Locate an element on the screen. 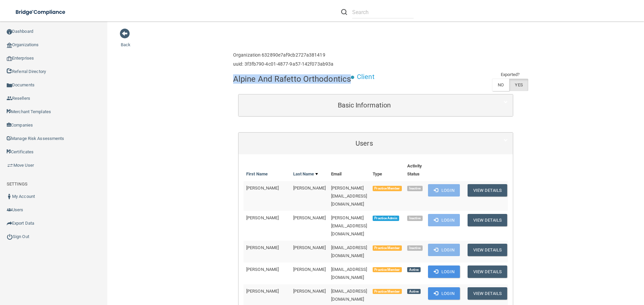 This screenshot has height=305, width=644. th: Activity Status is located at coordinates (415, 170).